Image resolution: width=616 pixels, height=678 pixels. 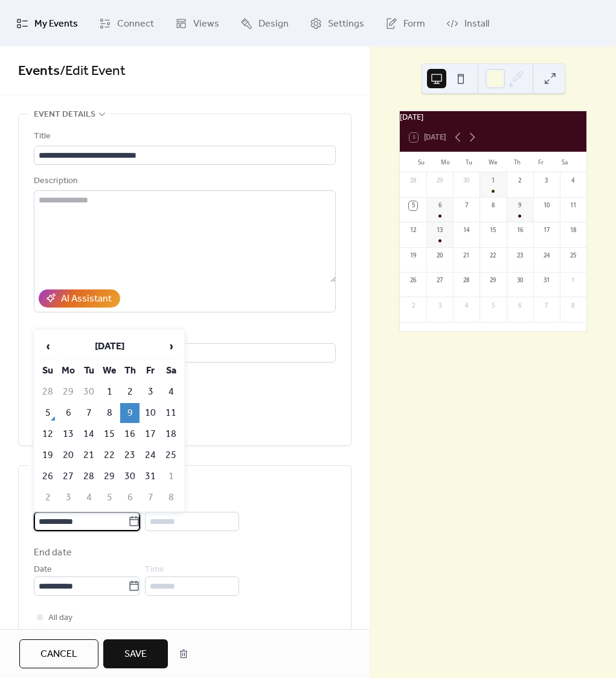 What do you see at coordinates (413, 256) in the screenshot?
I see `div: 19` at bounding box center [413, 256].